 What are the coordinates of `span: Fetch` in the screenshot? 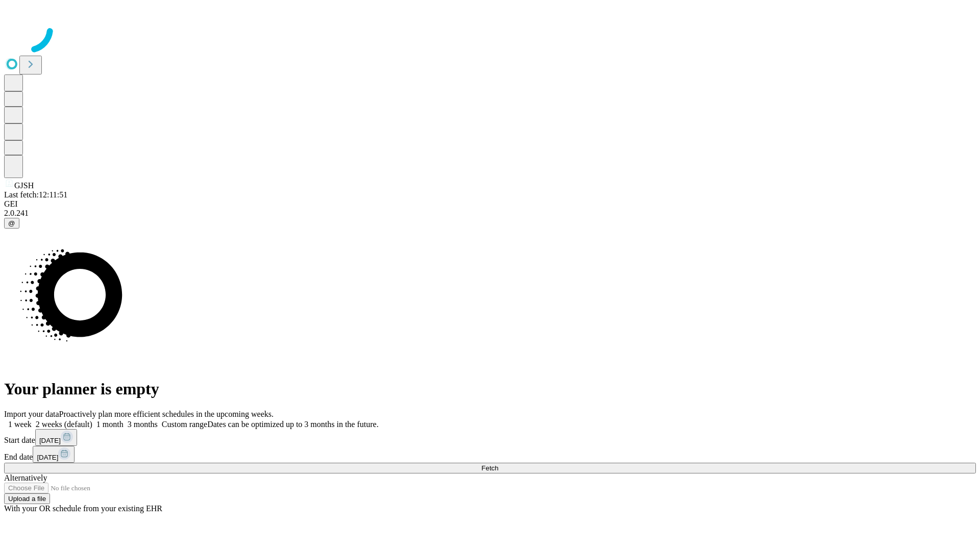 It's located at (489, 468).